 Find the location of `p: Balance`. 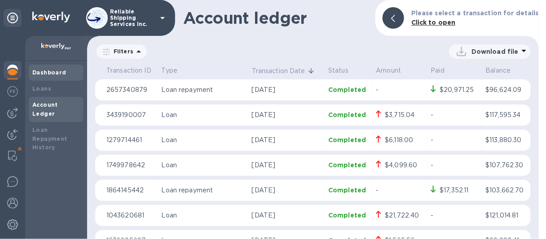

p: Balance is located at coordinates (507, 71).